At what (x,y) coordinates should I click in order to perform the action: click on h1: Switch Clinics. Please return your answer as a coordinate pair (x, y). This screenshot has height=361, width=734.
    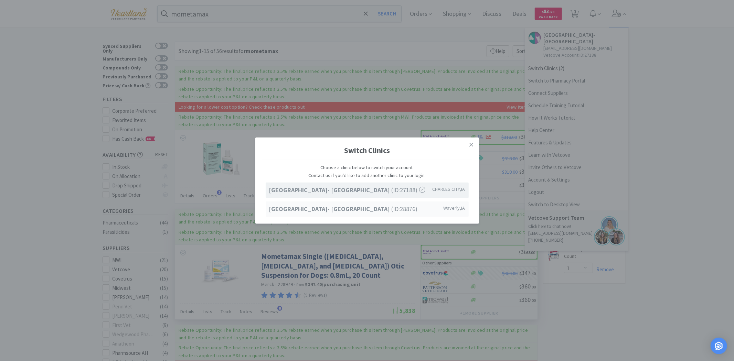
    Looking at the image, I should click on (367, 151).